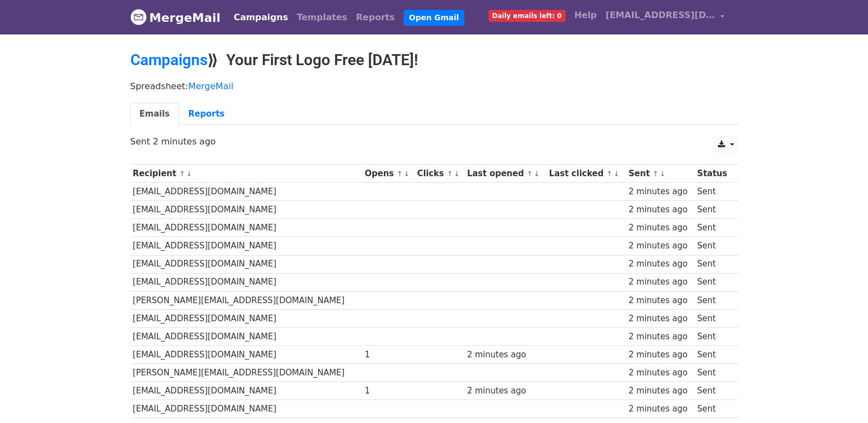 The width and height of the screenshot is (868, 423). I want to click on th: Last opened, so click(505, 174).